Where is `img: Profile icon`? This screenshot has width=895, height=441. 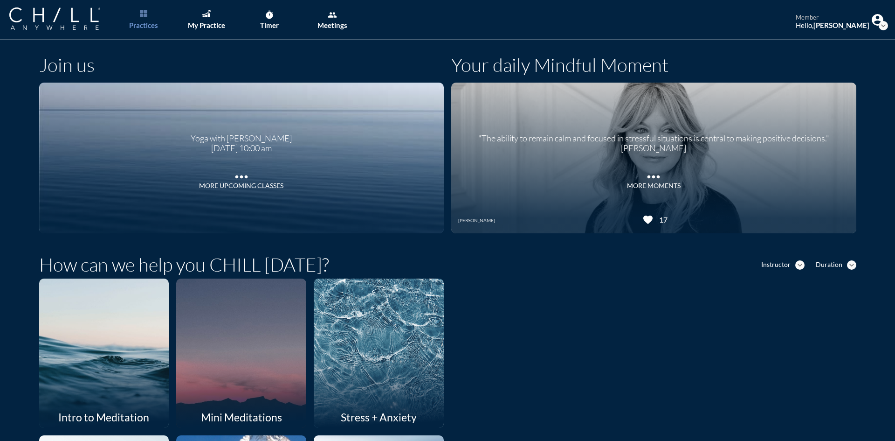 img: Profile icon is located at coordinates (877, 20).